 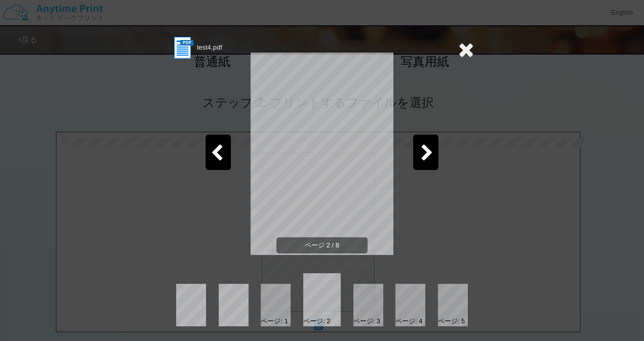 What do you see at coordinates (322, 246) in the screenshot?
I see `span: ページ 2 / 8` at bounding box center [322, 246].